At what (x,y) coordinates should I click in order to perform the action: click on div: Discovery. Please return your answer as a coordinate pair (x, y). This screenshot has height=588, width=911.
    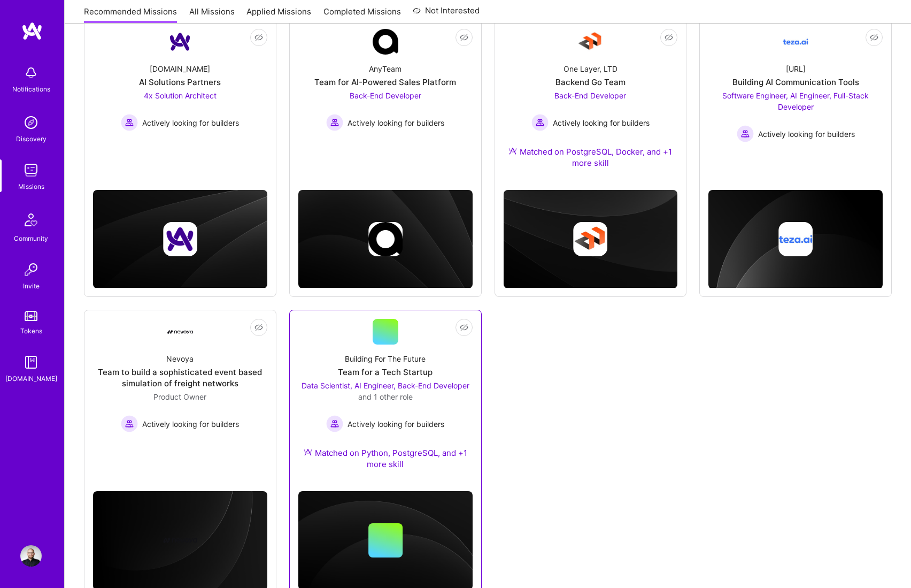
    Looking at the image, I should click on (31, 138).